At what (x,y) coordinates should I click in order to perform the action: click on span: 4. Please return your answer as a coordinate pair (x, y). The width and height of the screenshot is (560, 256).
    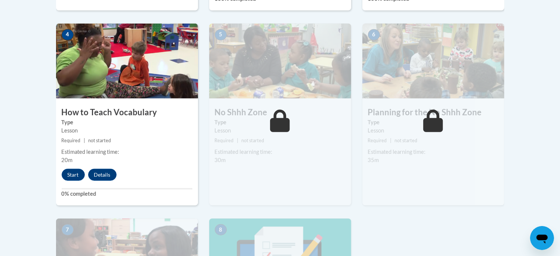
    Looking at the image, I should click on (68, 35).